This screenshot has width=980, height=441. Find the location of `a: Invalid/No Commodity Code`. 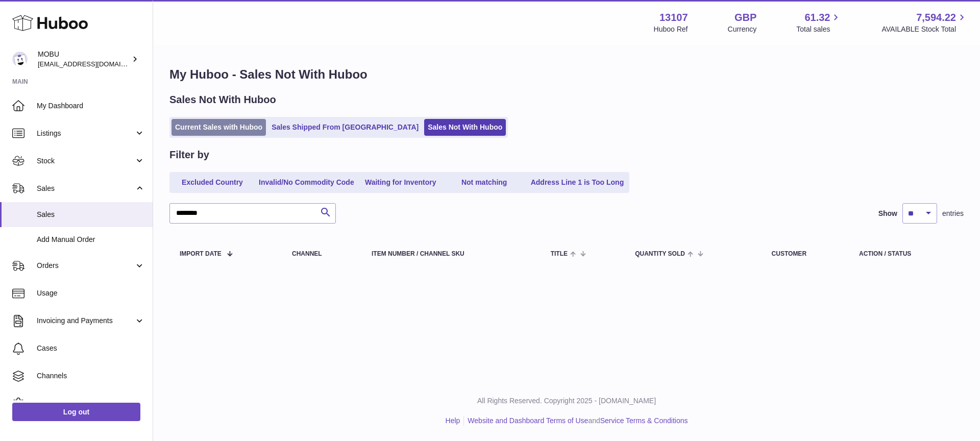

a: Invalid/No Commodity Code is located at coordinates (306, 182).